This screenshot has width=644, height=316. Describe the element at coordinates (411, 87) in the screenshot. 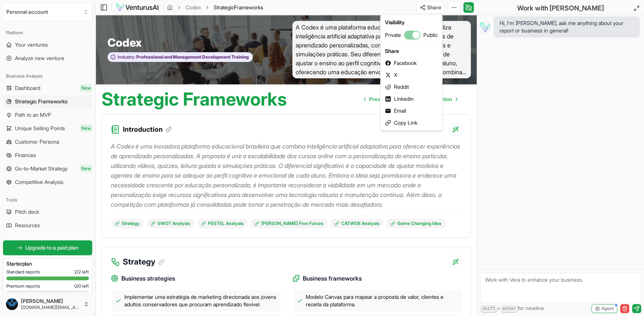

I see `div: Reddit` at that location.